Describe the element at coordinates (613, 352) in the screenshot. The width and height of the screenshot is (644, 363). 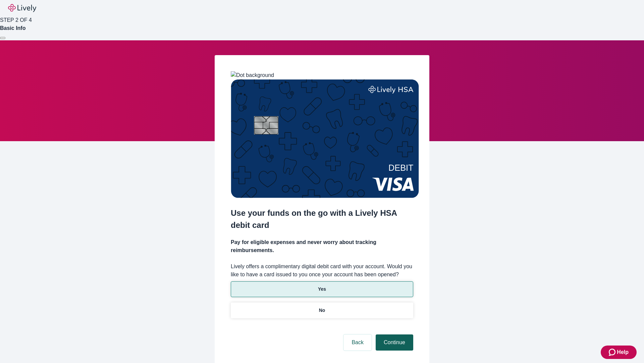
I see `svg: Zendesk support icon` at that location.